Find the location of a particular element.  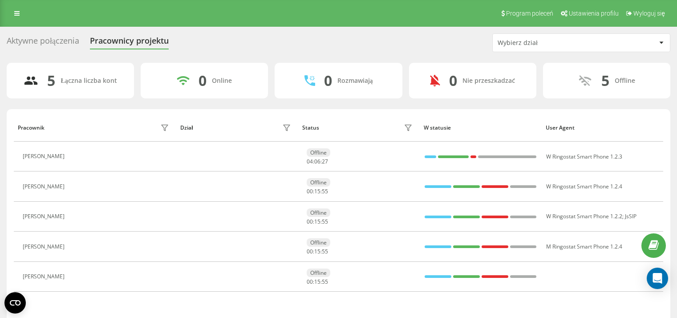

span: Ustawienia profilu is located at coordinates (594, 13).